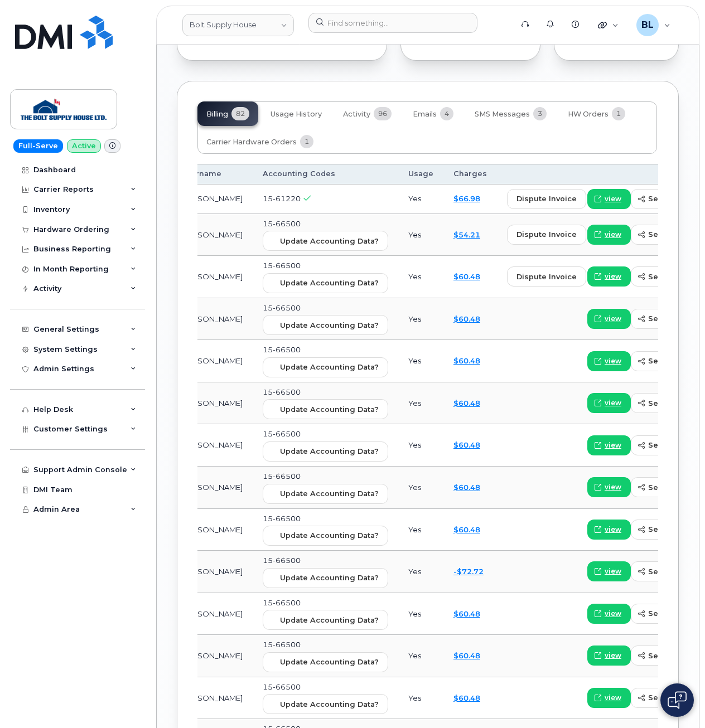 The width and height of the screenshot is (705, 728). What do you see at coordinates (212, 174) in the screenshot?
I see `th: Username` at bounding box center [212, 174].